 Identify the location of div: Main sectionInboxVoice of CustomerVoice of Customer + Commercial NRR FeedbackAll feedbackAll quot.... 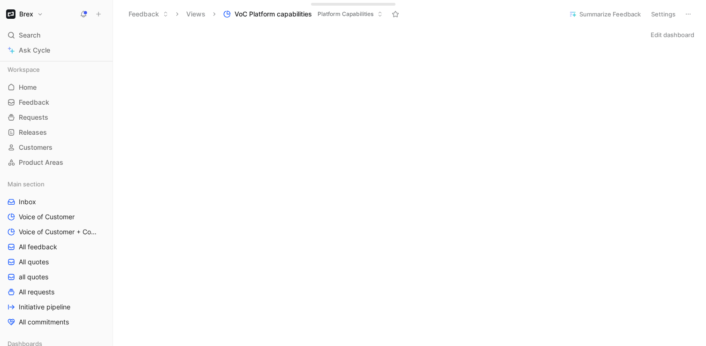
(56, 253).